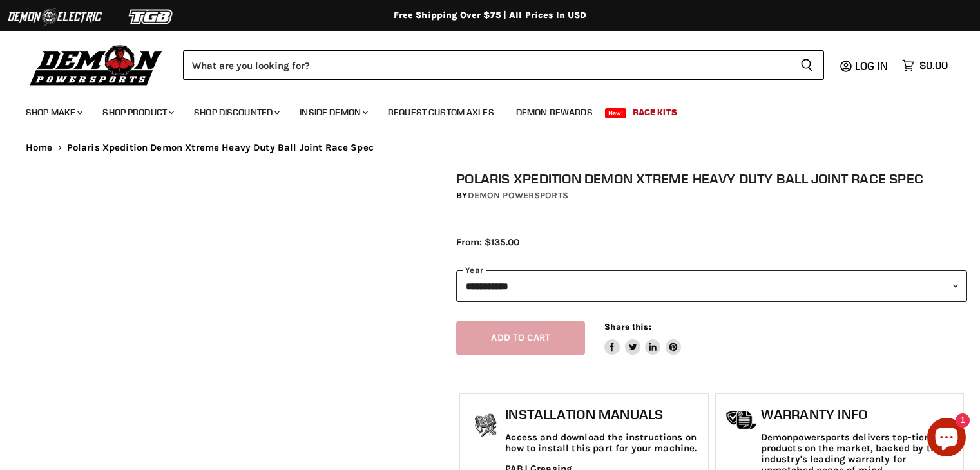 Image resolution: width=980 pixels, height=470 pixels. I want to click on span: From: $135.00, so click(488, 242).